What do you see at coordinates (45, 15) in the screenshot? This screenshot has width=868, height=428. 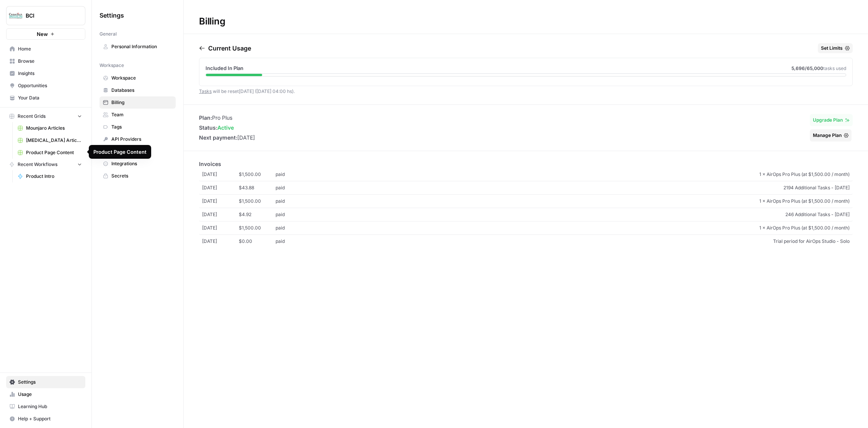 I see `button: Workspace: BCI` at bounding box center [45, 15].